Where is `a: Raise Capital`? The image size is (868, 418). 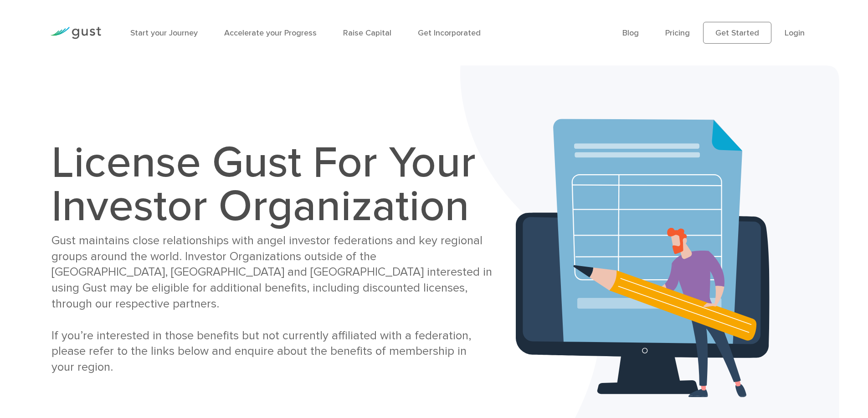 a: Raise Capital is located at coordinates (367, 33).